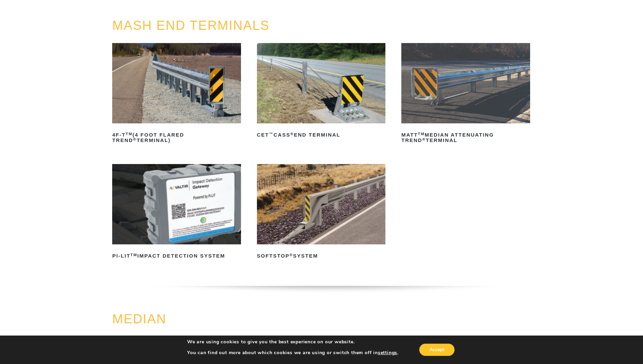  I want to click on img: SoftStop System End Terminal, so click(321, 204).